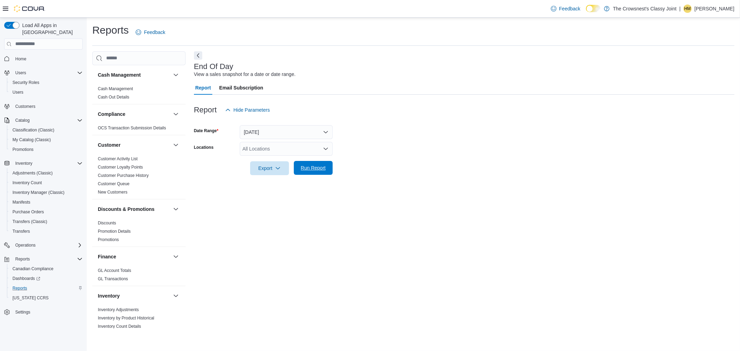 The height and width of the screenshot is (351, 740). What do you see at coordinates (139, 276) in the screenshot?
I see `div: Finance` at bounding box center [139, 276].